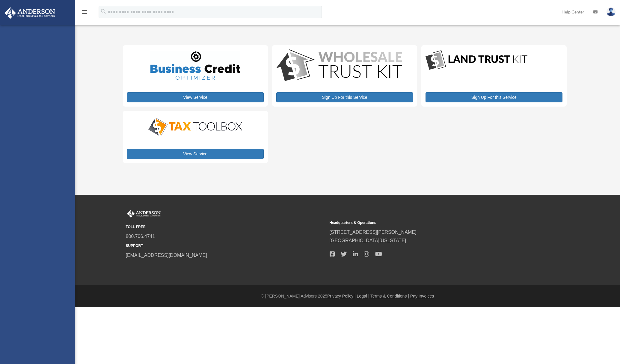 The width and height of the screenshot is (620, 364). What do you see at coordinates (341, 296) in the screenshot?
I see `a: Privacy Policy |` at bounding box center [341, 296].